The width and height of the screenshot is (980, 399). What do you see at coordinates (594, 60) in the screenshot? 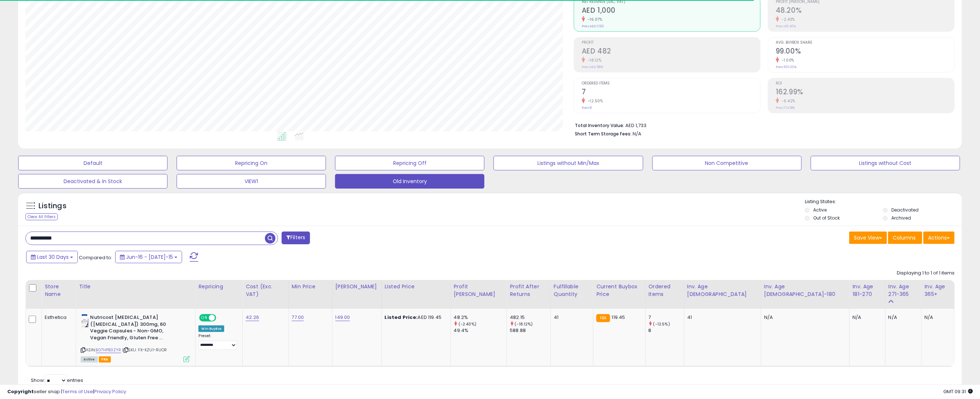
I see `small: -18.12%` at bounding box center [594, 60].